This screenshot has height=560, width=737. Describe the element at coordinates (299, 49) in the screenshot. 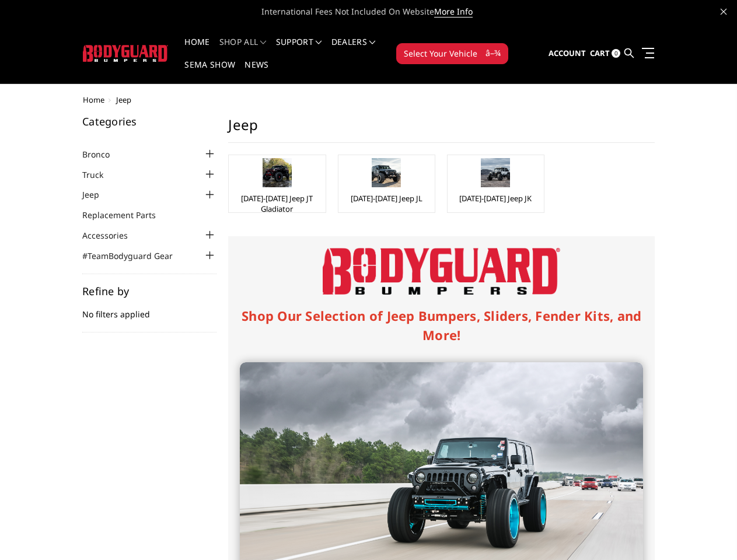

I see `a: Support` at that location.